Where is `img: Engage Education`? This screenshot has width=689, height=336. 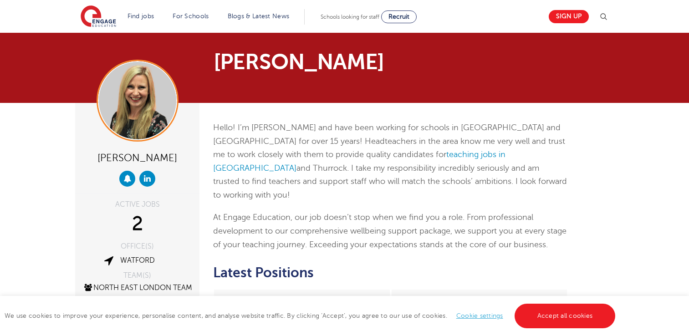 img: Engage Education is located at coordinates (98, 17).